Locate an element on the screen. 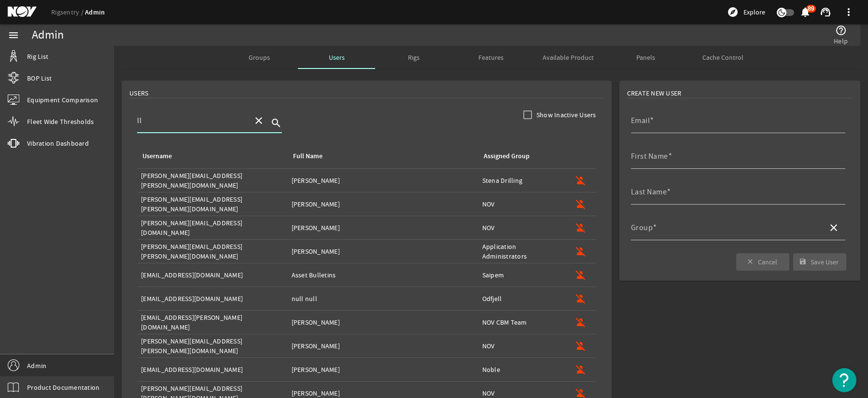 The image size is (868, 398). span: Panels is located at coordinates (646, 57).